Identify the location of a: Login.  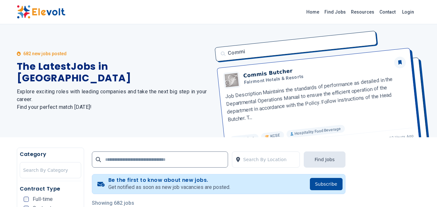
(408, 12).